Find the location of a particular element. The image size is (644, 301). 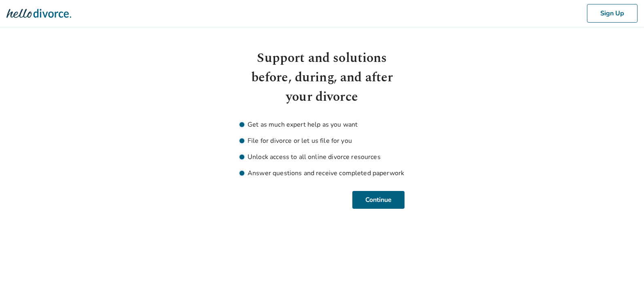

li: Unlock access to all online divorce resources is located at coordinates (322, 157).